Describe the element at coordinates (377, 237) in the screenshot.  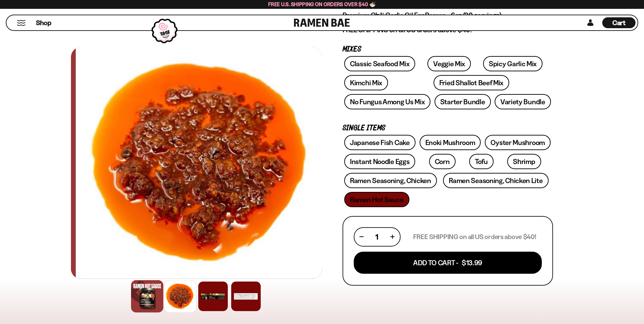
I see `span: 1` at that location.